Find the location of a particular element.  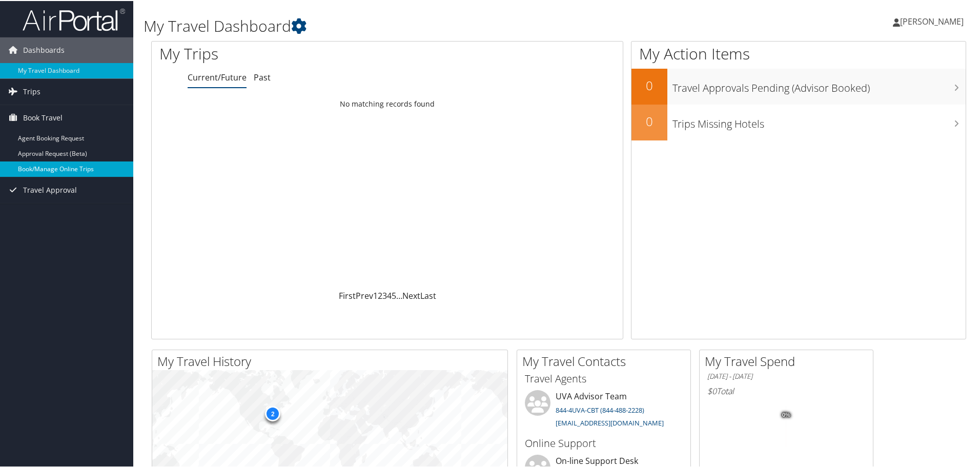

a: 5 is located at coordinates (394, 294).